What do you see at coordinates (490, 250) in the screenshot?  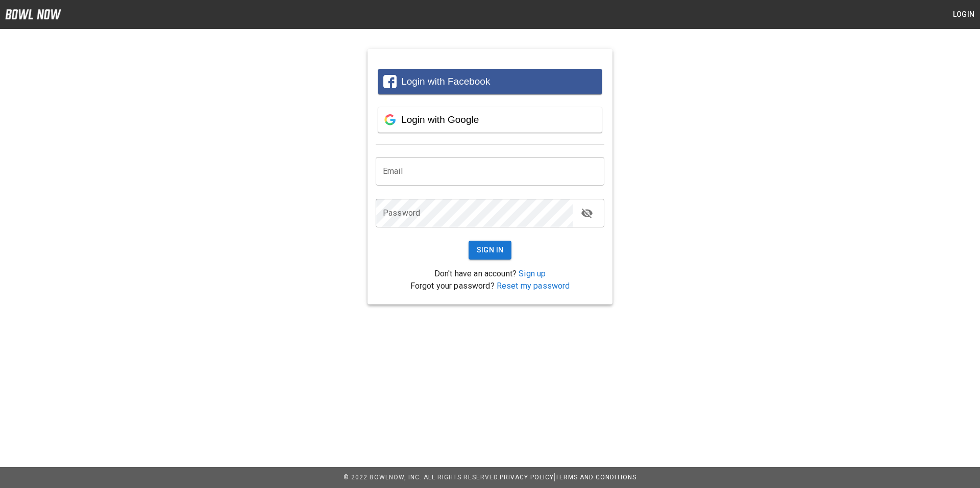 I see `button: Sign In` at bounding box center [490, 250].